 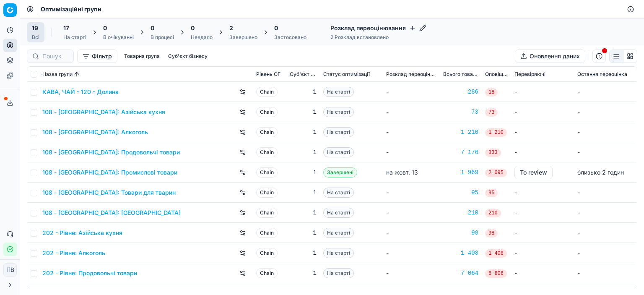 What do you see at coordinates (461, 153) in the screenshot?
I see `div: 7 176` at bounding box center [461, 153].